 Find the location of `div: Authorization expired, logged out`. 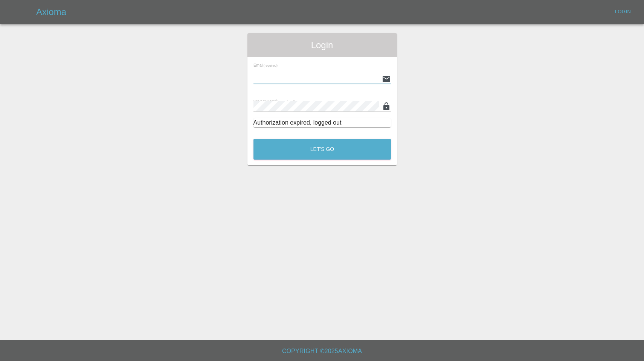

div: Authorization expired, logged out is located at coordinates (322, 123).